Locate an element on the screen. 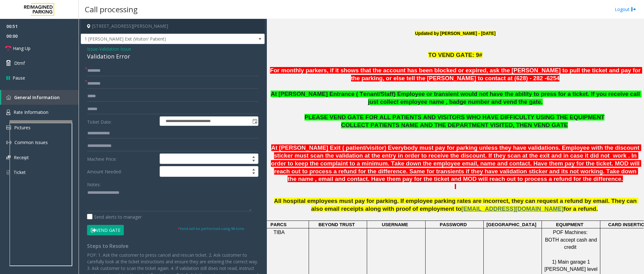 The width and height of the screenshot is (644, 274). span: EQUIPMENT is located at coordinates (569, 224).